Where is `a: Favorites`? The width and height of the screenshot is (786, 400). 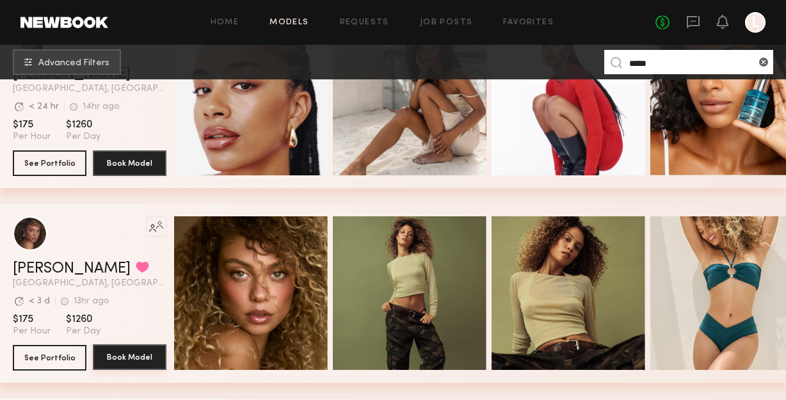
a: Favorites is located at coordinates (528, 22).